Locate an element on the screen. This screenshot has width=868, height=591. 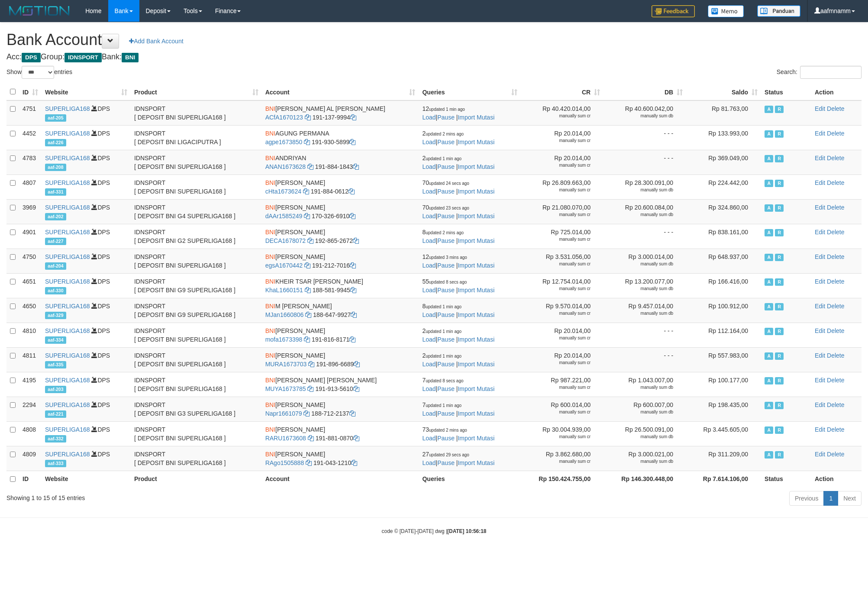
td: Rp 725.014,00 is located at coordinates (562, 236).